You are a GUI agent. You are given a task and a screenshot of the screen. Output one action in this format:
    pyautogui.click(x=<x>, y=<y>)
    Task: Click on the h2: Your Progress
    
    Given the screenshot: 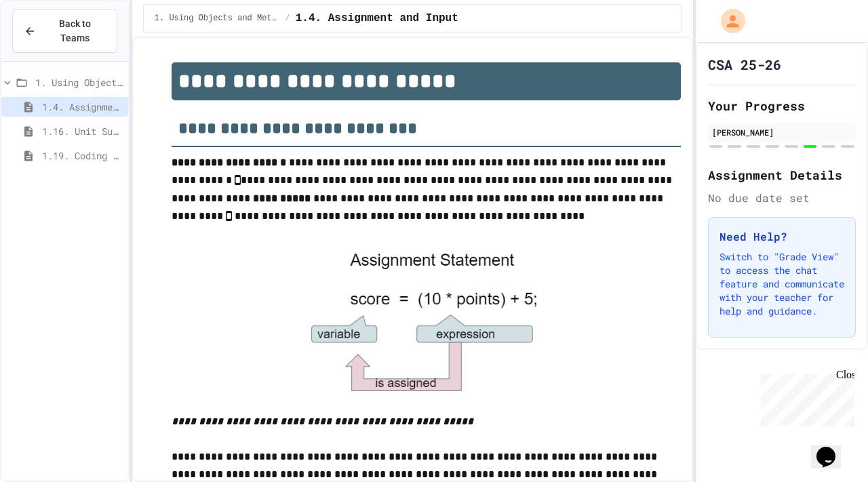 What is the action you would take?
    pyautogui.click(x=782, y=106)
    